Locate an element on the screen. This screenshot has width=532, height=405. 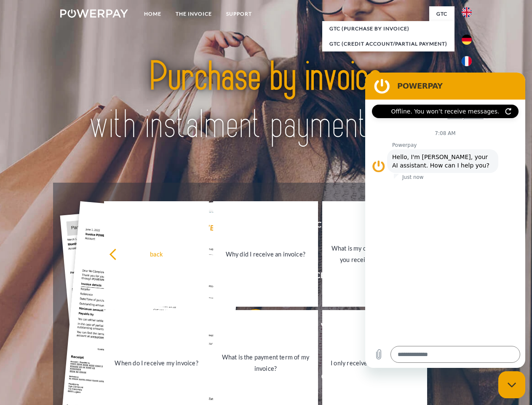
button: Refresh connection is located at coordinates (143, 39).